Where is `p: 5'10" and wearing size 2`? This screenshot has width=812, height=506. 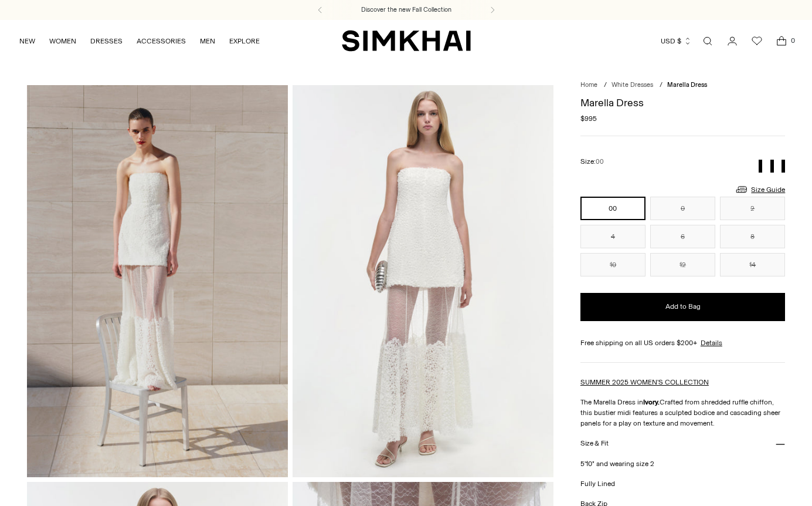
p: 5'10" and wearing size 2 is located at coordinates (682, 464).